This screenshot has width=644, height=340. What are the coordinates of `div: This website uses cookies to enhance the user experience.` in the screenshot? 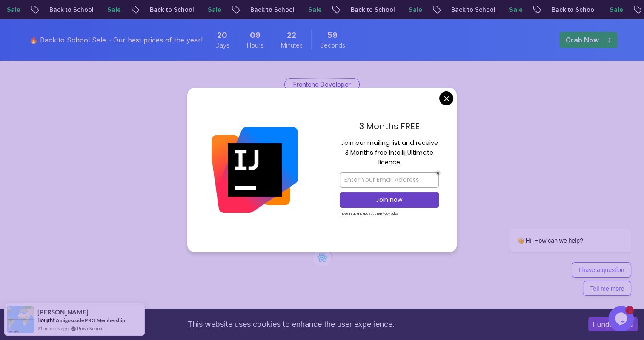 It's located at (291, 325).